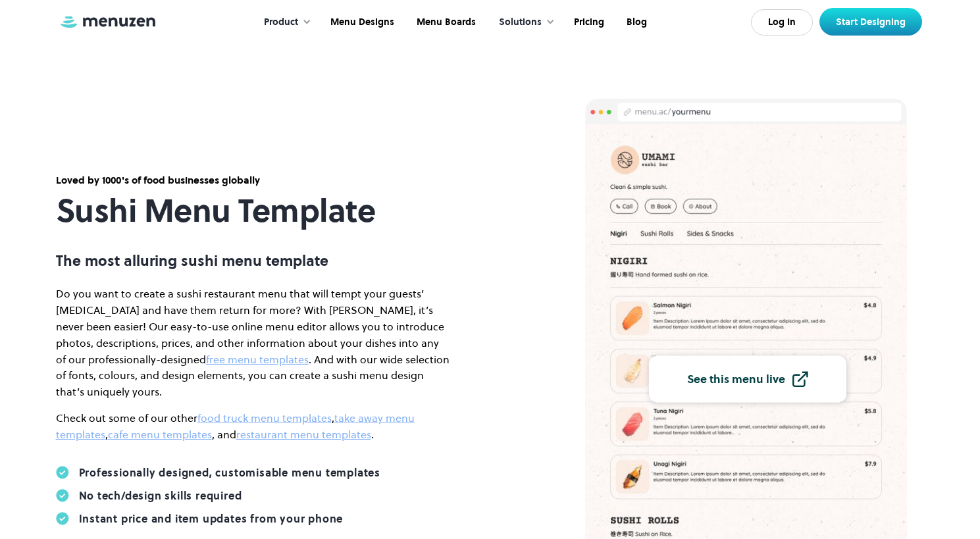  Describe the element at coordinates (445, 22) in the screenshot. I see `a: Menu Boards` at that location.